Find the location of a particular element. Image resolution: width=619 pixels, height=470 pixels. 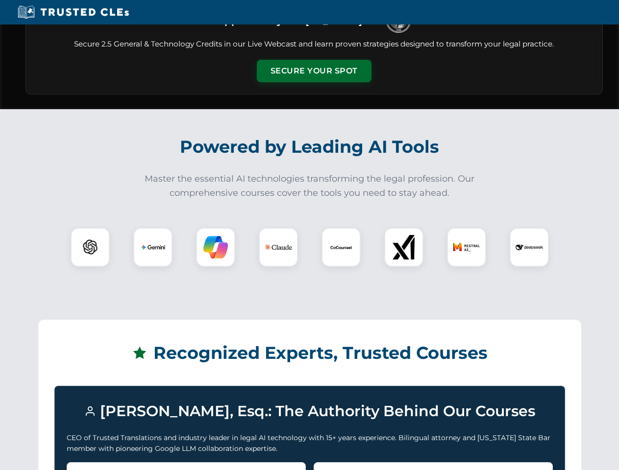

img: Mistral AI Logo is located at coordinates (466, 247).